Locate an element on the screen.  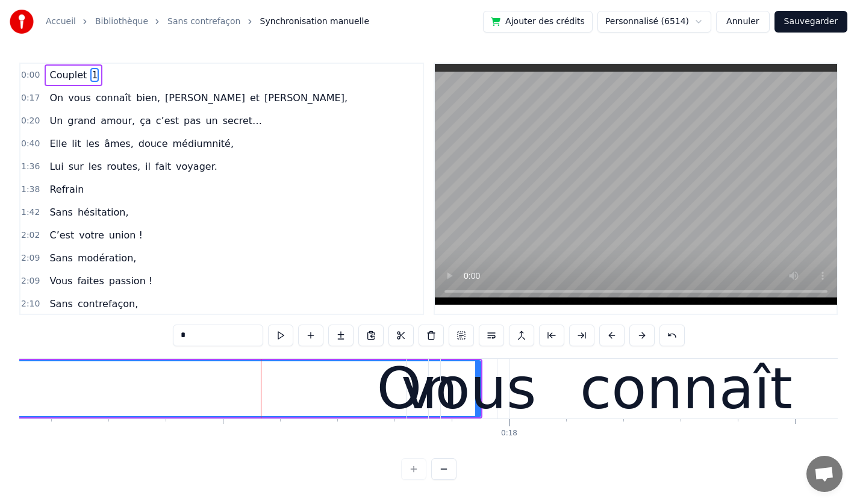
span: contrefaçon, is located at coordinates (108, 303).